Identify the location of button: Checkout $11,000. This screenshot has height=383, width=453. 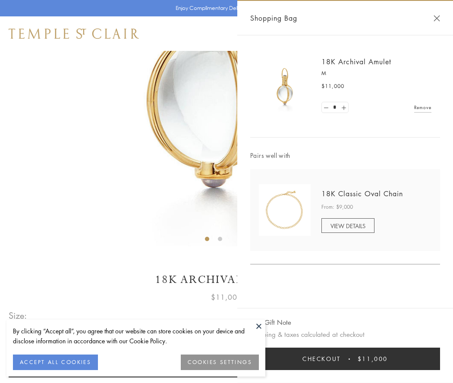
(345, 359).